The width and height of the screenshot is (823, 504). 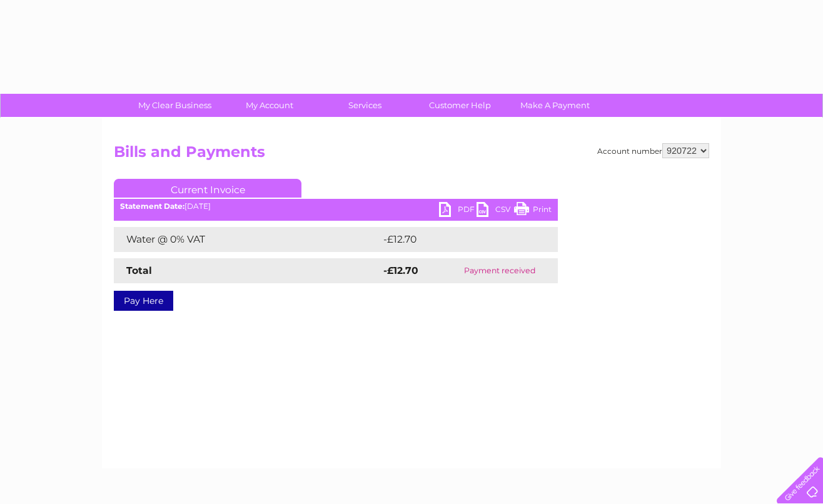 I want to click on div: Account number, so click(x=653, y=151).